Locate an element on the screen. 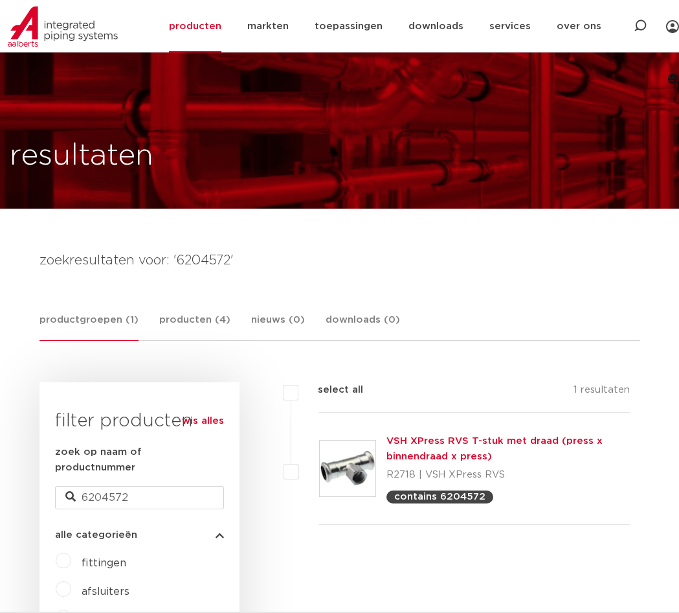 The width and height of the screenshot is (679, 613). a: nieuws (0) is located at coordinates (278, 326).